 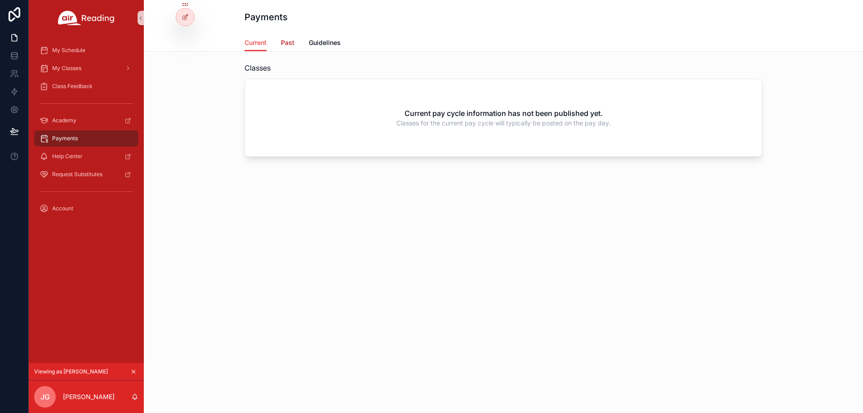 I want to click on span: My Classes, so click(x=67, y=68).